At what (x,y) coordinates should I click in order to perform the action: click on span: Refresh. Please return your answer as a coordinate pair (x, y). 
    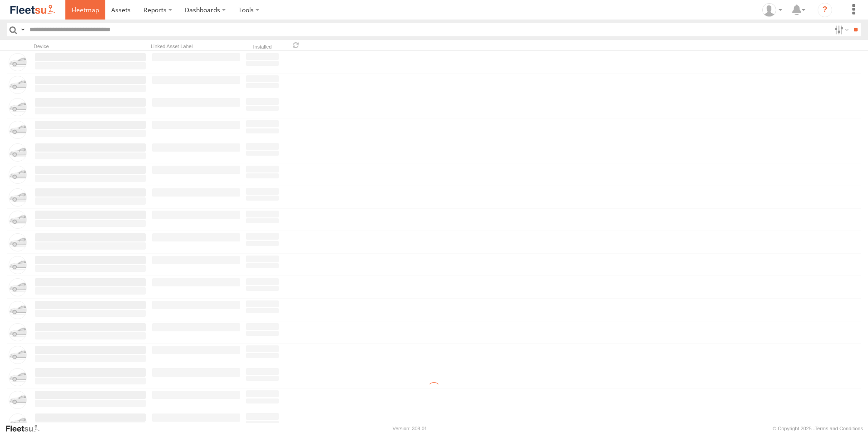
    Looking at the image, I should click on (296, 45).